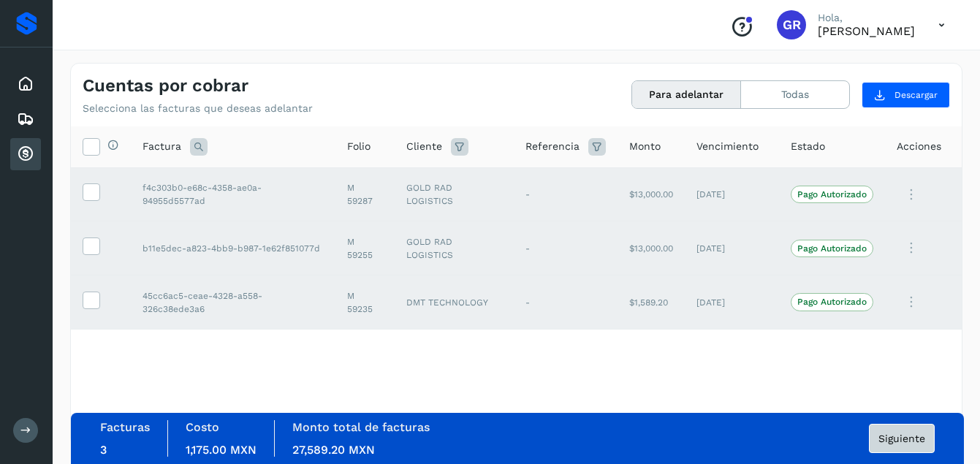 The image size is (980, 464). What do you see at coordinates (552, 146) in the screenshot?
I see `span: Referencia` at bounding box center [552, 146].